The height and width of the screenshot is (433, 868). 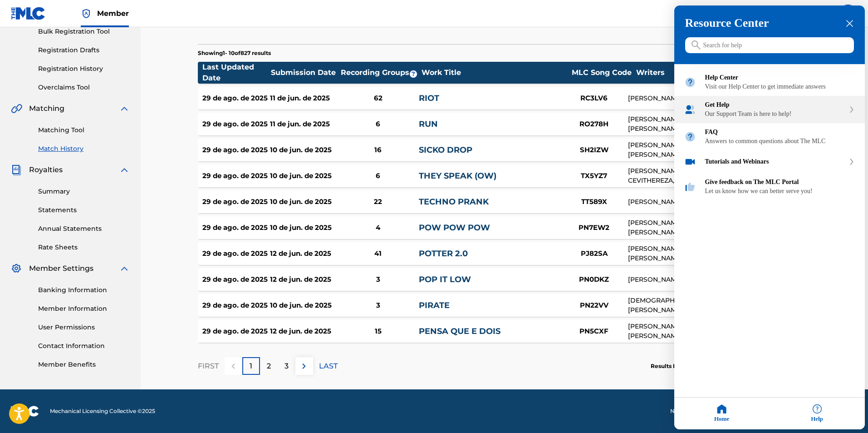 I want to click on div: close resource center, so click(x=850, y=24).